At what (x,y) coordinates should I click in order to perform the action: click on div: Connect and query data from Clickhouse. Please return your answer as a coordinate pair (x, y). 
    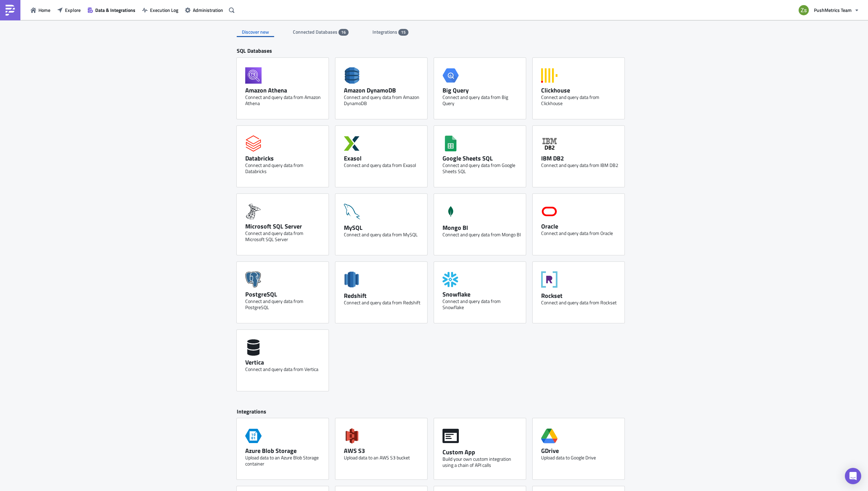
    Looking at the image, I should click on (580, 101).